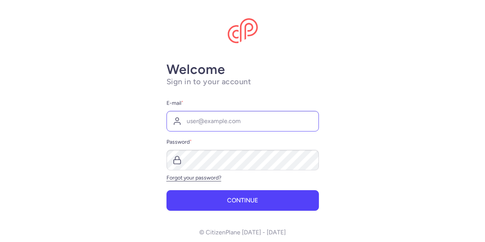  What do you see at coordinates (243, 82) in the screenshot?
I see `h1: Sign in to your account` at bounding box center [243, 82].